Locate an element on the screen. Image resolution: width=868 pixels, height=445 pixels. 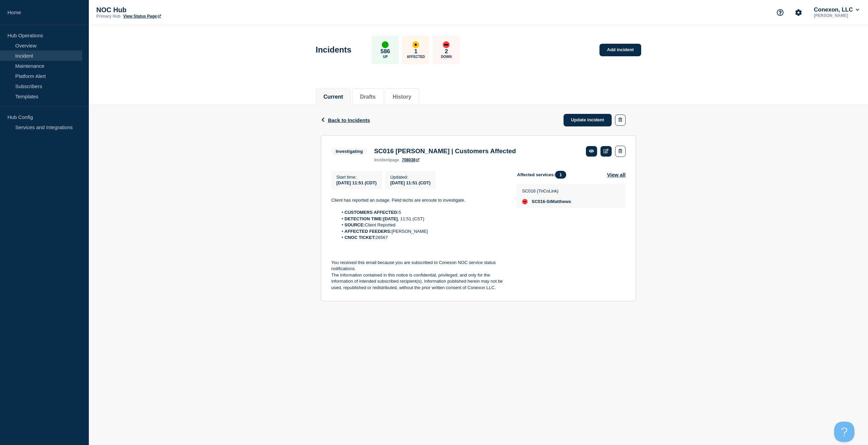
p: Updated : is located at coordinates (410, 177).